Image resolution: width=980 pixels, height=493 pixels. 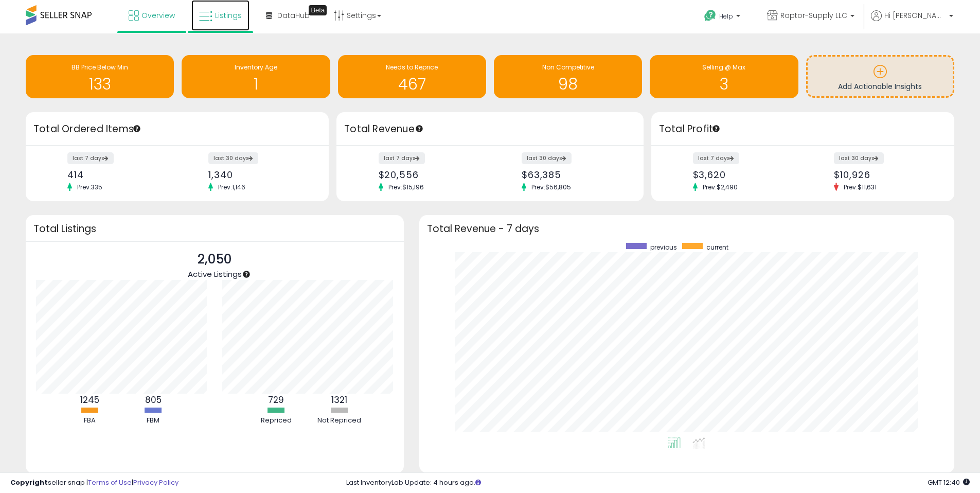 I want to click on span: Prev: 335, so click(x=90, y=187).